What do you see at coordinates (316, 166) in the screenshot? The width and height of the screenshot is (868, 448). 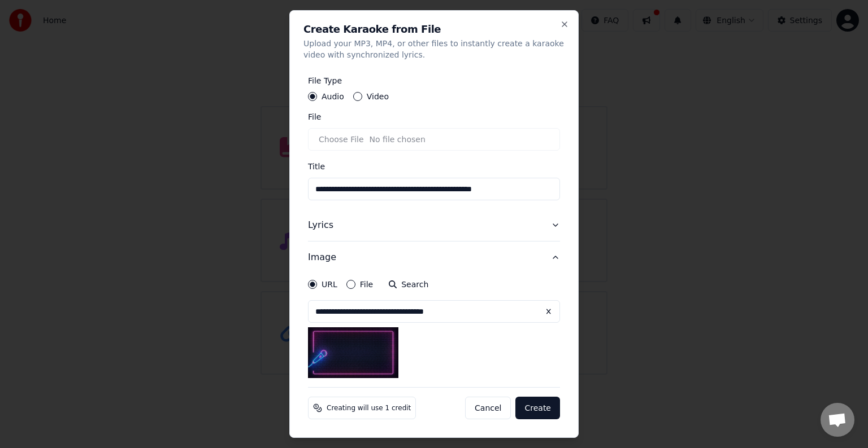 I see `label: Title` at bounding box center [316, 166].